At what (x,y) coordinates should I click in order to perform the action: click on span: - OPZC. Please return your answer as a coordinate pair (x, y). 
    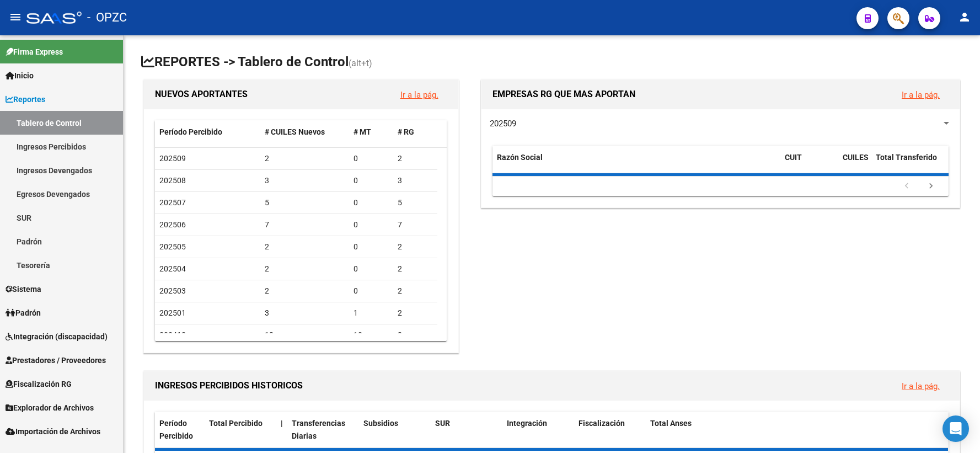
    Looking at the image, I should click on (107, 17).